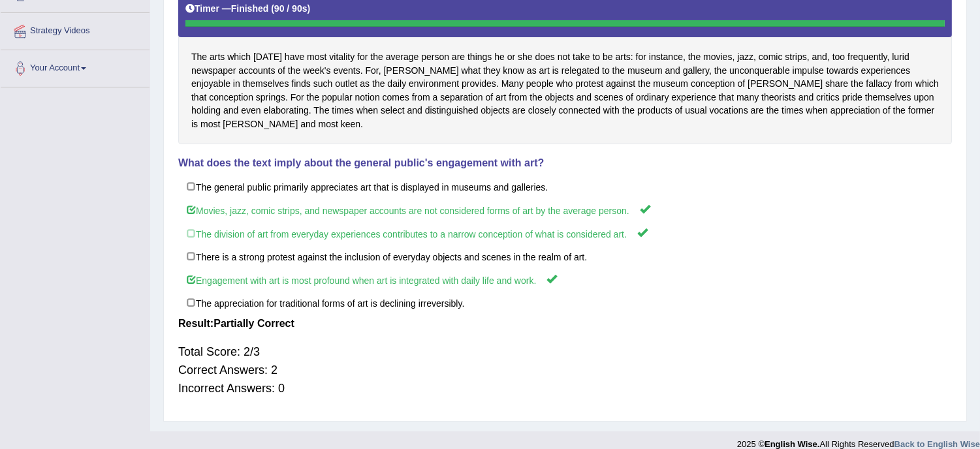  I want to click on a: Strategy Videos, so click(75, 29).